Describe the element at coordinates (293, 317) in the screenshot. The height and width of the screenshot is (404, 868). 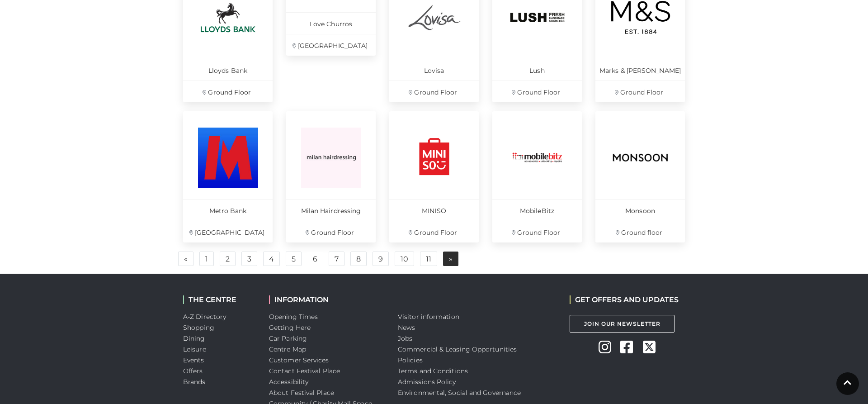
I see `a: Opening Times` at that location.